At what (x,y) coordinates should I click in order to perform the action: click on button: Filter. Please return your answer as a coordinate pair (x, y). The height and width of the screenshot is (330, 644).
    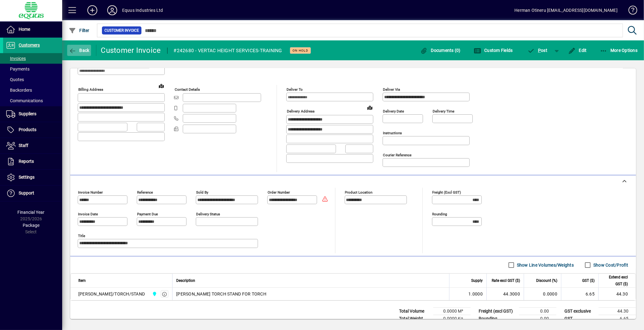
    Looking at the image, I should click on (79, 30).